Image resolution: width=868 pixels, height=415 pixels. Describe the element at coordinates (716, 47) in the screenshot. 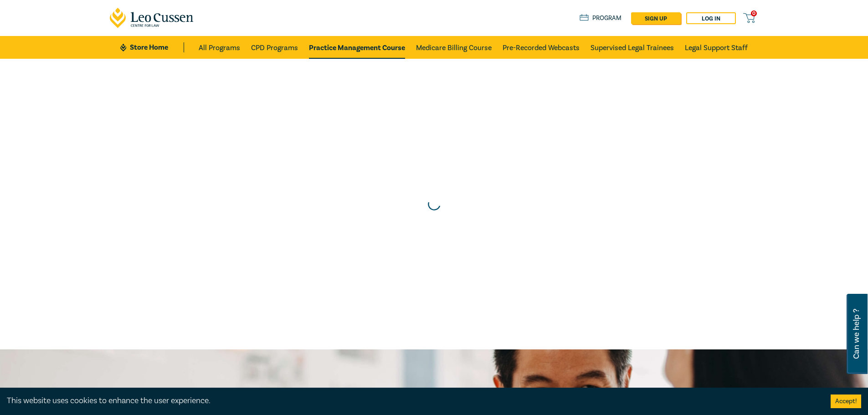

I see `a: Legal Support Staff` at that location.